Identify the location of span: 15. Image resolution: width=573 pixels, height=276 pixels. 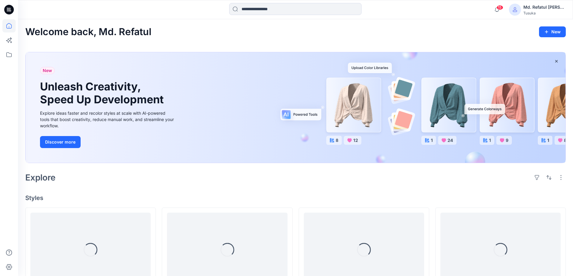
(500, 8).